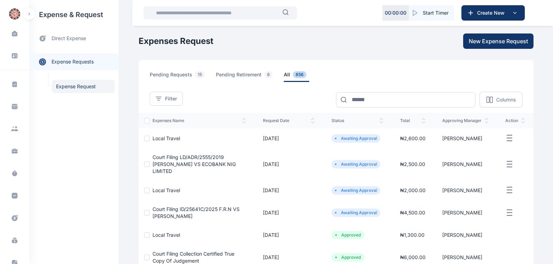  What do you see at coordinates (83, 86) in the screenshot?
I see `a: Expense Request` at bounding box center [83, 86].